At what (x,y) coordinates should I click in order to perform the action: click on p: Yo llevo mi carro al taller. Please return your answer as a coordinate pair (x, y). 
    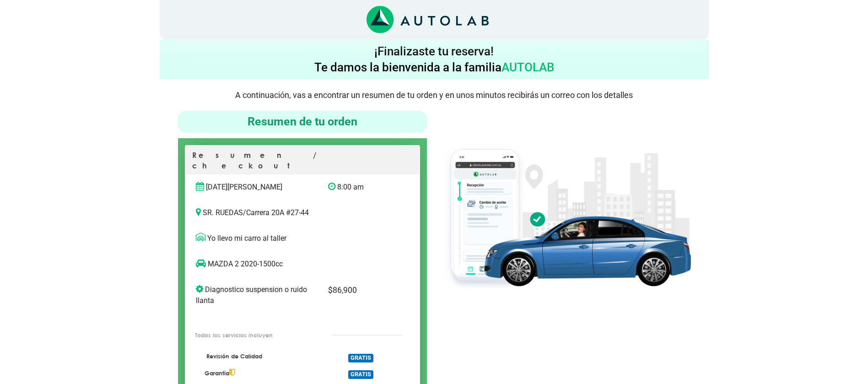
    Looking at the image, I should click on (302, 238).